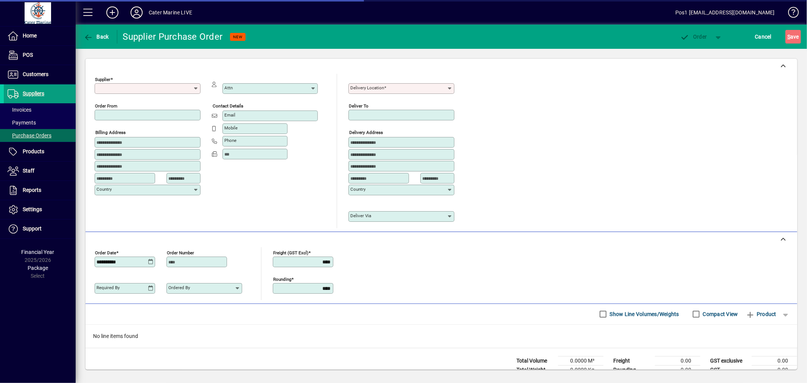 The image size is (807, 383). I want to click on mat-label: Delivery Location, so click(367, 88).